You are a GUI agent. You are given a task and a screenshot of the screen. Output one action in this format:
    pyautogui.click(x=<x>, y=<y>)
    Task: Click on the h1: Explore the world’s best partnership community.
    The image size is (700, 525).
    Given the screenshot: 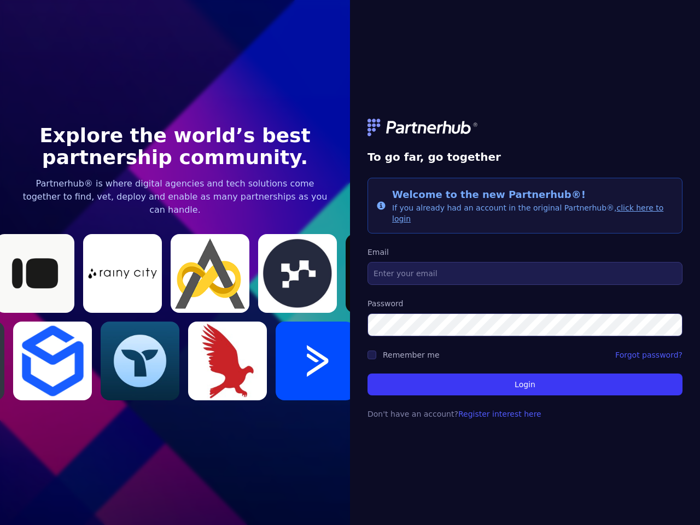 What is the action you would take?
    pyautogui.click(x=175, y=147)
    